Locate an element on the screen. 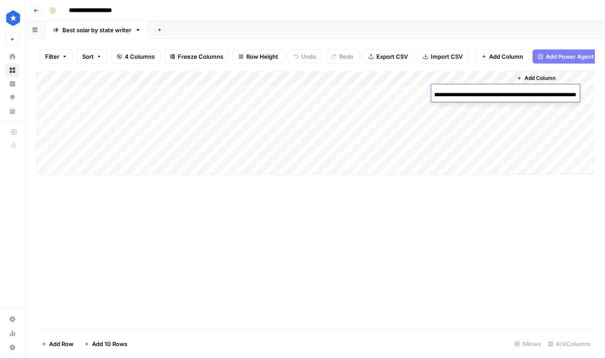 The width and height of the screenshot is (605, 358). a: Browse is located at coordinates (12, 70).